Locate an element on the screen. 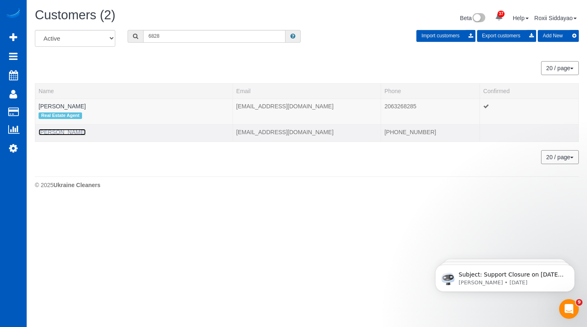 This screenshot has width=587, height=327. div: message notification from Ellie, 13w ago. Subject: Support Closure on July 4th, 2025 Hey Everyone... is located at coordinates (82, 31).